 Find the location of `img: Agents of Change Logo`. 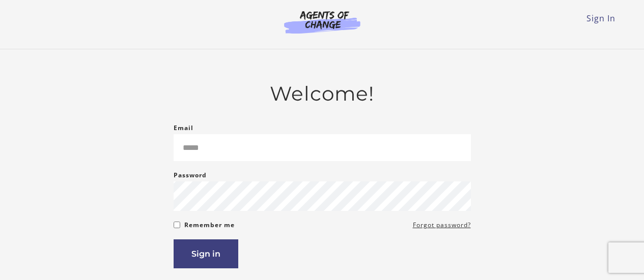

img: Agents of Change Logo is located at coordinates (322, 22).